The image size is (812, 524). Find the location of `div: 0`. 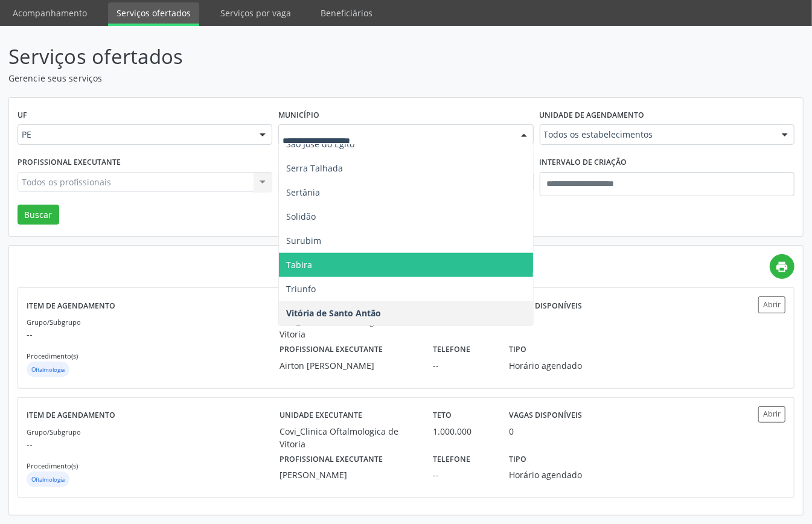

div: 0 is located at coordinates (512, 431).